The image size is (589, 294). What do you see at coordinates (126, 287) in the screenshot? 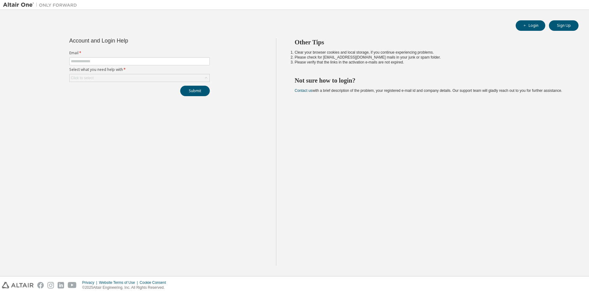
I see `p: © 2025 Altair Engineering, Inc. All Rights Reserved.` at bounding box center [126, 287].